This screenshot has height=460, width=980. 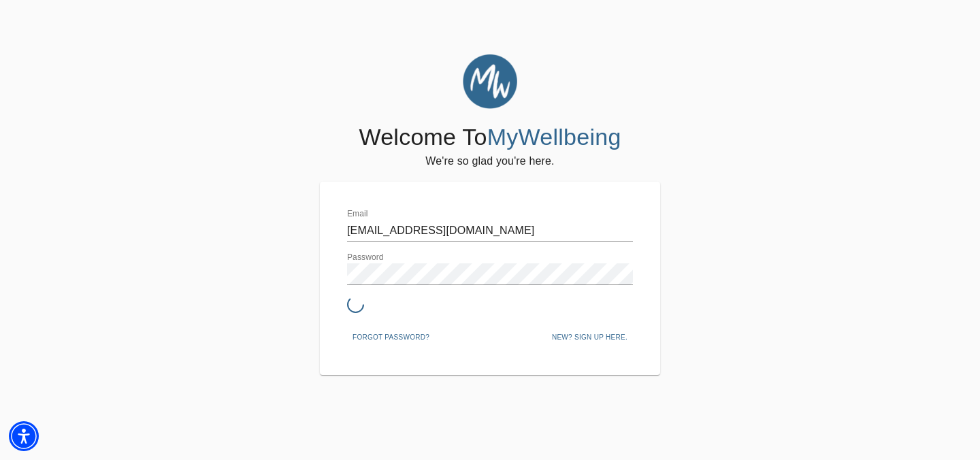 What do you see at coordinates (489, 161) in the screenshot?
I see `h6: We're so glad you're here.` at bounding box center [489, 161].